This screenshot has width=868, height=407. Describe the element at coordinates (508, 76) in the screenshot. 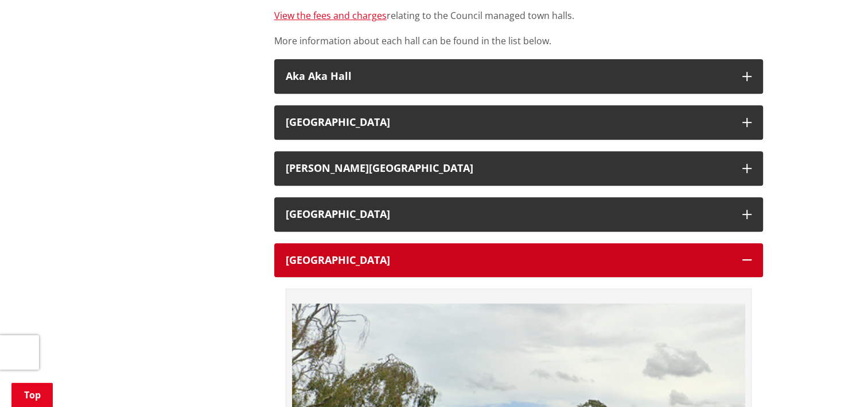

I see `h3: Aka Aka Hall` at that location.